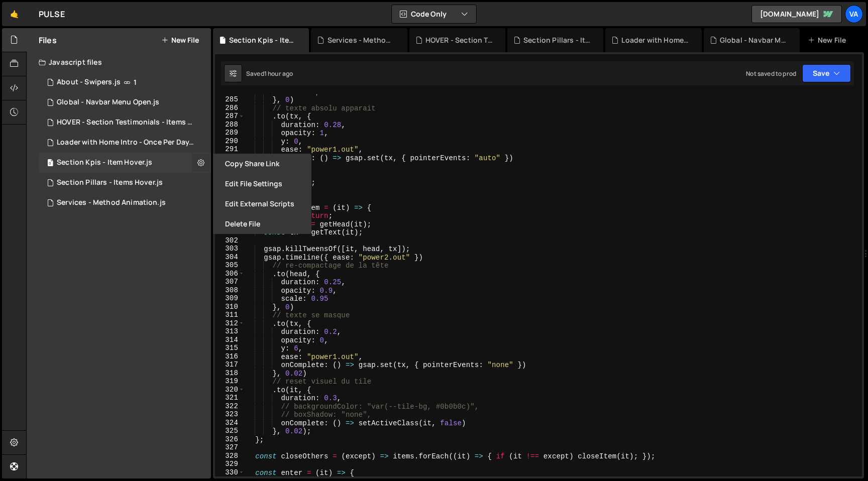  I want to click on div: 16253/44426.js, so click(125, 102).